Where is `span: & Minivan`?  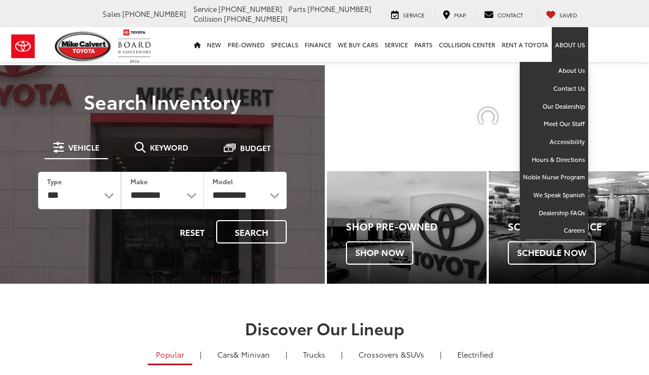
span: & Minivan is located at coordinates (252, 354).